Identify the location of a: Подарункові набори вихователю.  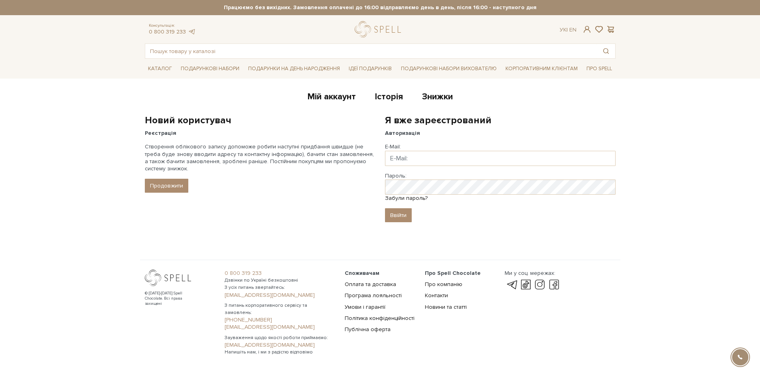
(449, 69).